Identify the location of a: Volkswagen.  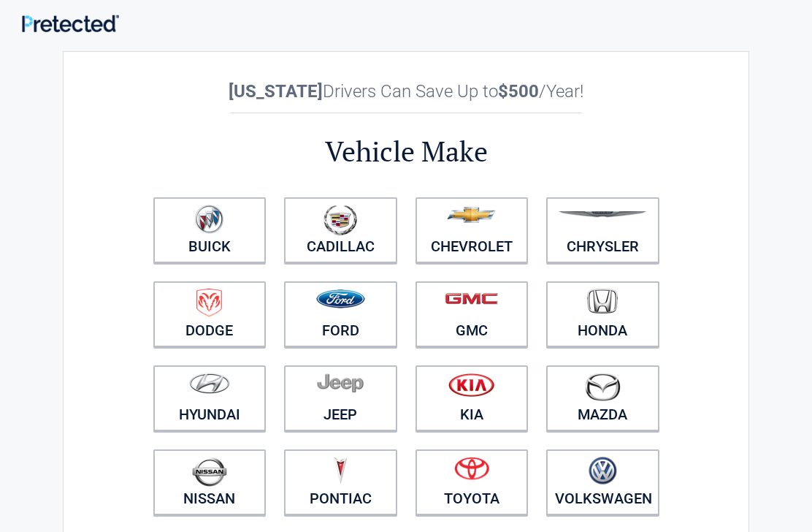
(602, 482).